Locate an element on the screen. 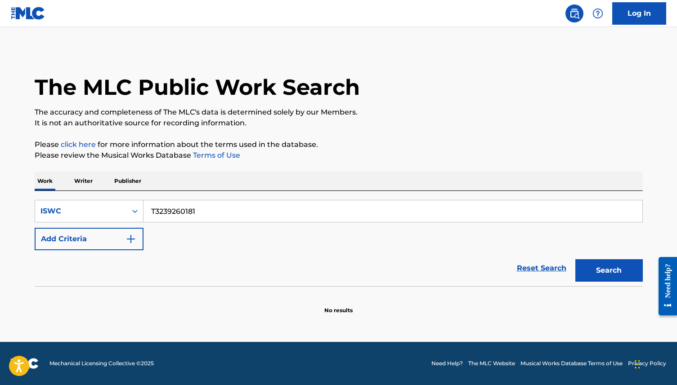 The image size is (677, 385). p: Please for more information about the terms used in the database. is located at coordinates (339, 145).